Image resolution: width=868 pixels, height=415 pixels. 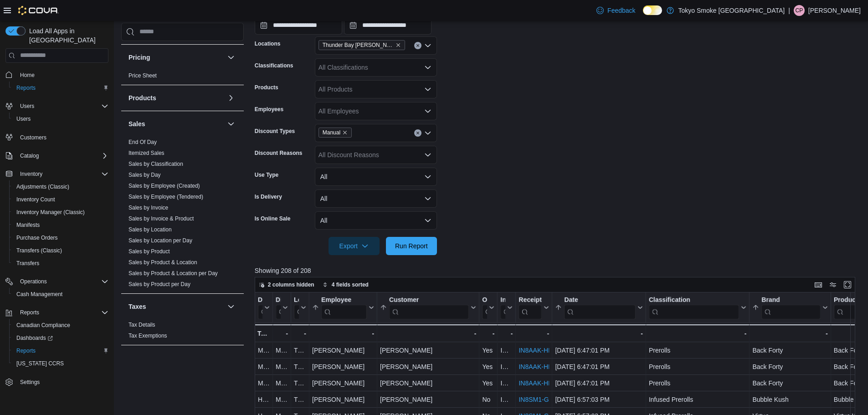 What do you see at coordinates (156, 164) in the screenshot?
I see `a: Sales by Classification` at bounding box center [156, 164].